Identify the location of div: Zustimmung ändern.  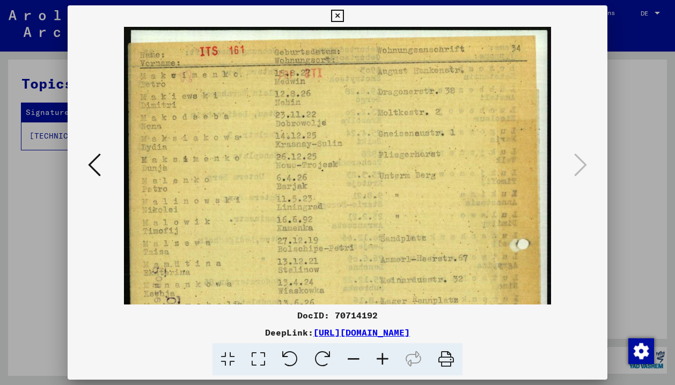
(640, 350).